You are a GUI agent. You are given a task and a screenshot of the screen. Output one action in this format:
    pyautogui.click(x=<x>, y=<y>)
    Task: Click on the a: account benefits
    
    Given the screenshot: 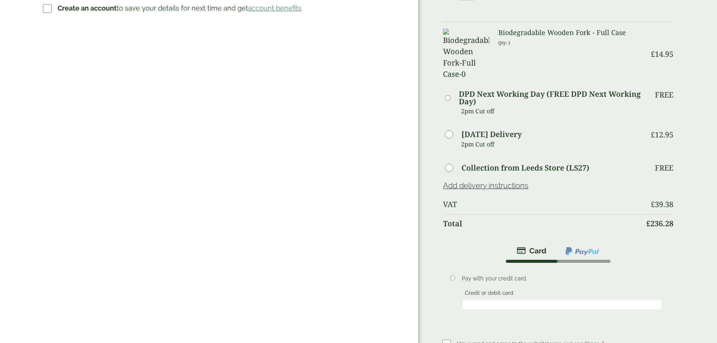 What is the action you would take?
    pyautogui.click(x=275, y=8)
    